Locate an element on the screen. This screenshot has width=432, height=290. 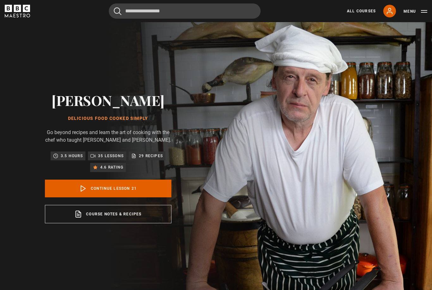
a: Continue lesson 21 is located at coordinates (108, 189).